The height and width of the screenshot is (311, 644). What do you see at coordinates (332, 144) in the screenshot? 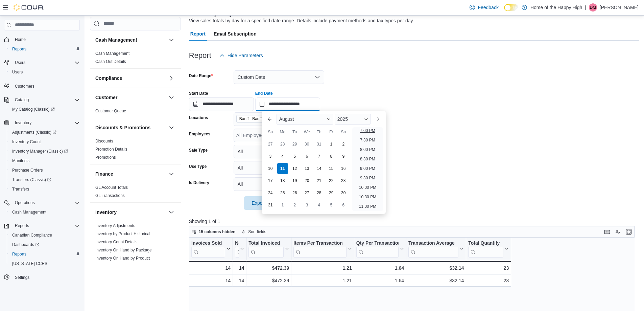
I see `div: day-1` at bounding box center [332, 144].